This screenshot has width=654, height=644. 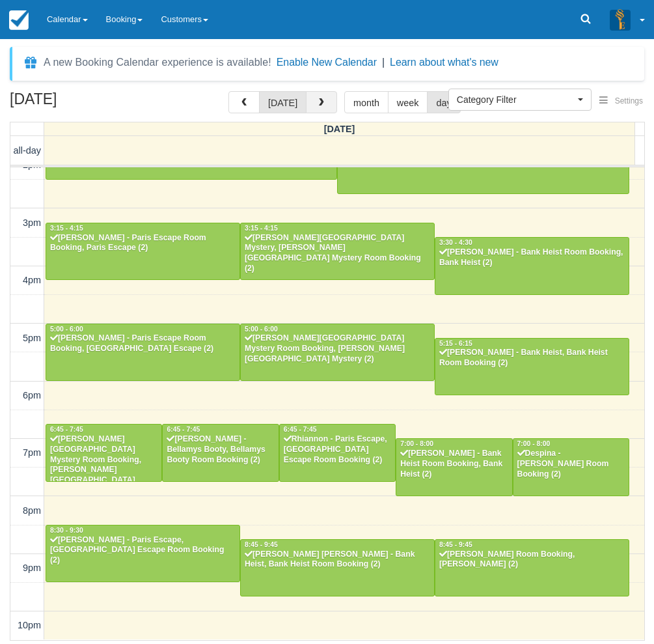 I want to click on button: week, so click(x=408, y=102).